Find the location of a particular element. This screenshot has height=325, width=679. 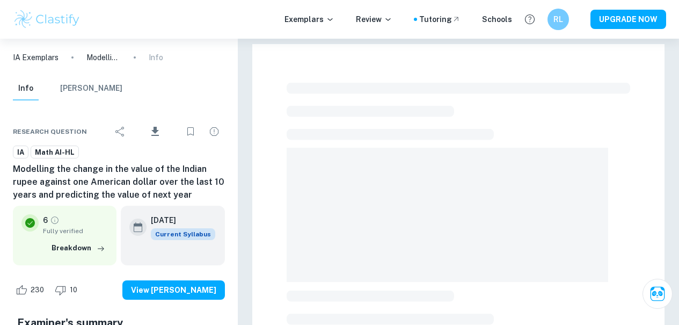

p: Info is located at coordinates (156, 57).